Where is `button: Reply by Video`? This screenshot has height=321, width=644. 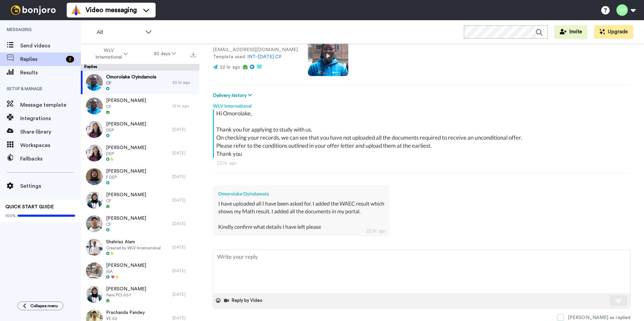 button: Reply by Video is located at coordinates (244, 300).